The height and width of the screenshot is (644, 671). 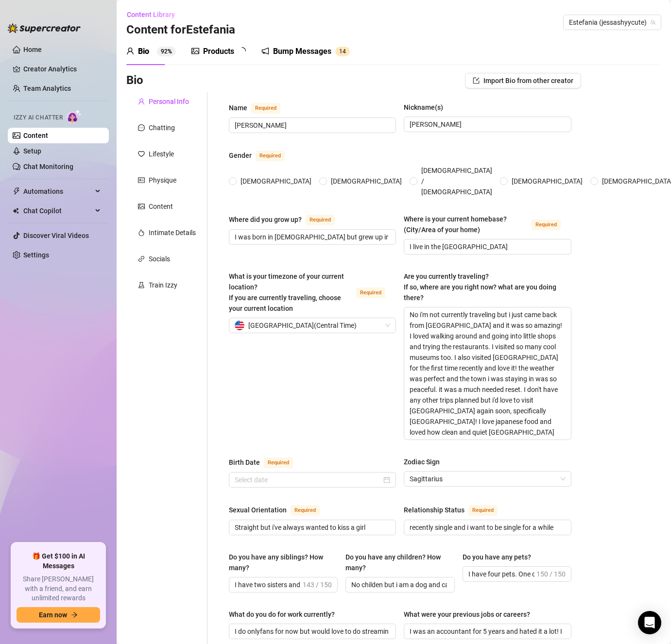 What do you see at coordinates (240, 156) in the screenshot?
I see `div: Gender` at bounding box center [240, 156].